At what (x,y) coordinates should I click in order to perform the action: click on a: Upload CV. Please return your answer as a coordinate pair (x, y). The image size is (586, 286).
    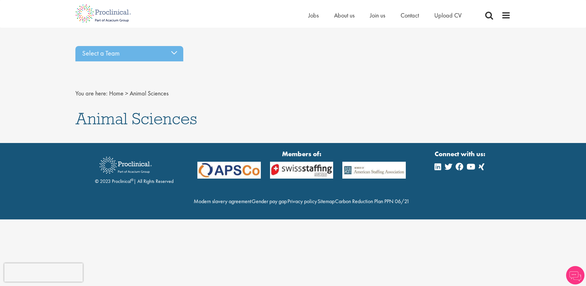
    Looking at the image, I should click on (448, 15).